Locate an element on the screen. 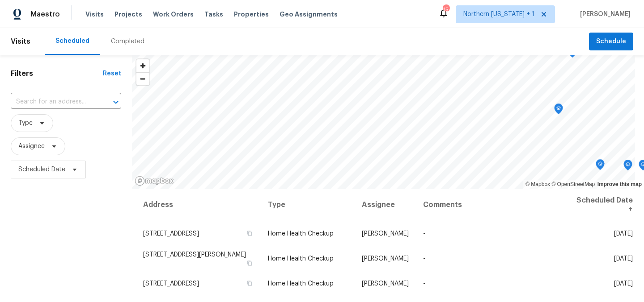  canvas: Map is located at coordinates (383, 122).